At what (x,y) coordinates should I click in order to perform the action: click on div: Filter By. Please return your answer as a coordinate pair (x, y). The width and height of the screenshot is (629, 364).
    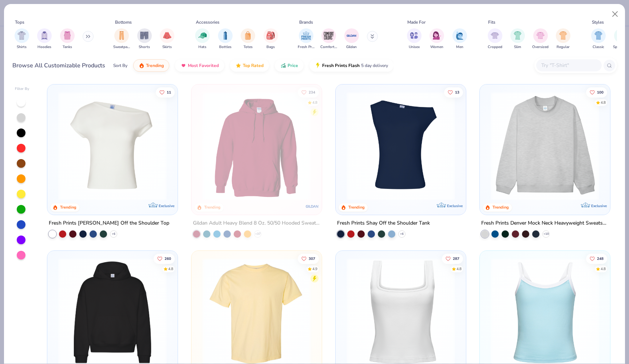
    Looking at the image, I should click on (22, 89).